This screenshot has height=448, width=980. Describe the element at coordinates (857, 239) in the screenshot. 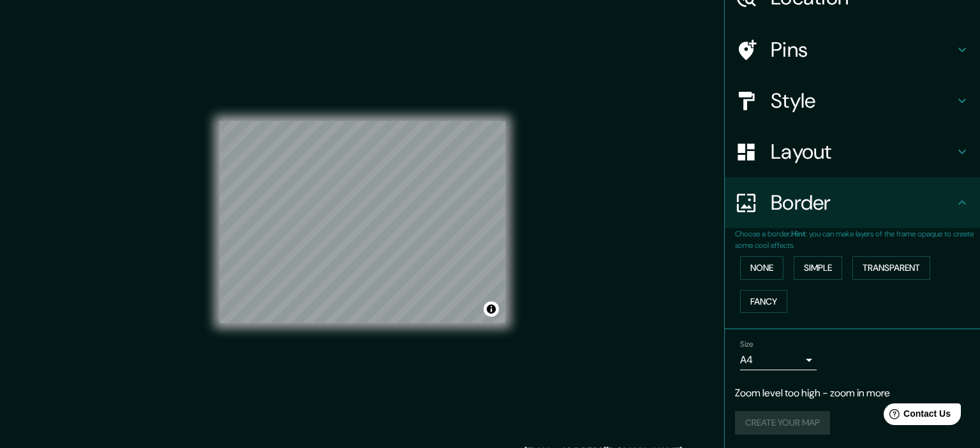

I see `p: Choose a border. : you can make layers of the frame opaque to create some cool effects.` at that location.